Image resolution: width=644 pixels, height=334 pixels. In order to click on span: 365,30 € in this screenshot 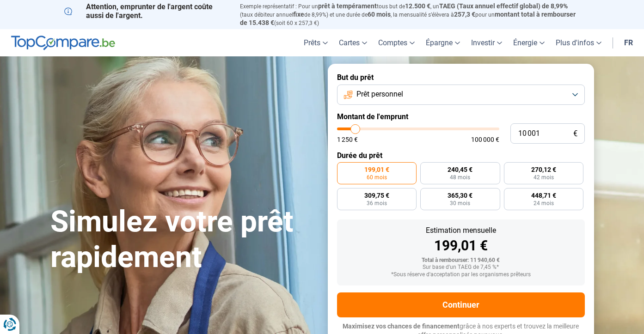, I will do `click(460, 196)`.